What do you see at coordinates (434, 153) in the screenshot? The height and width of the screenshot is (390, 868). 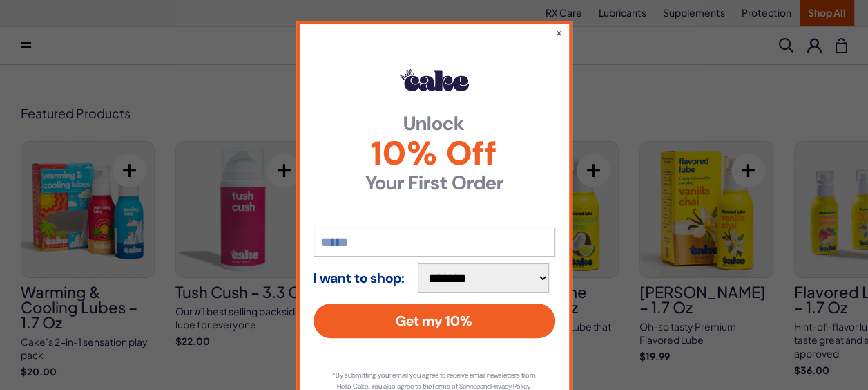 I see `span: 10% Off` at bounding box center [434, 153].